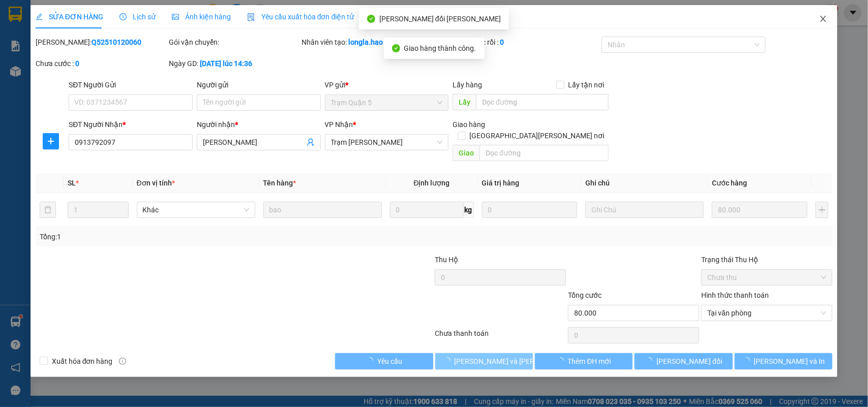 The width and height of the screenshot is (868, 407). I want to click on span: Trạm Tắc Vân, so click(387, 142).